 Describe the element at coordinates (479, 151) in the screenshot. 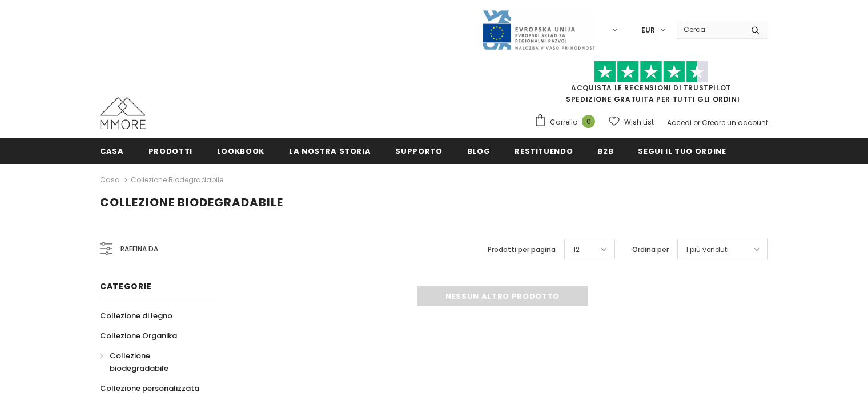

I see `span: Blog` at that location.